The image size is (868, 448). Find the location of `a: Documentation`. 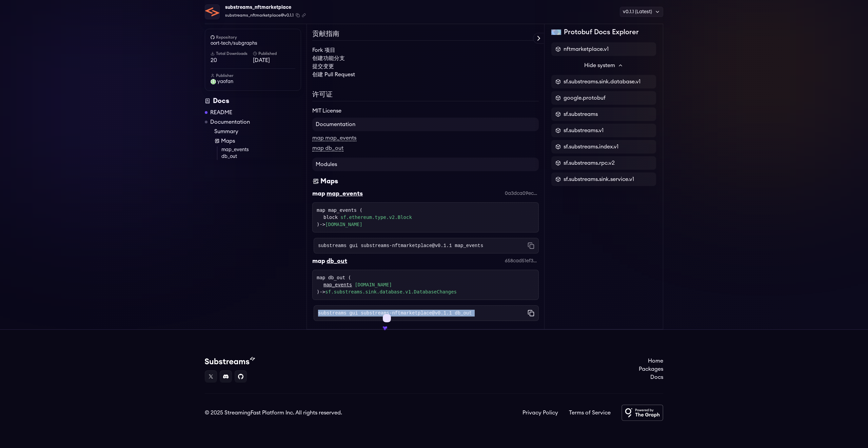

a: Documentation is located at coordinates (230, 122).